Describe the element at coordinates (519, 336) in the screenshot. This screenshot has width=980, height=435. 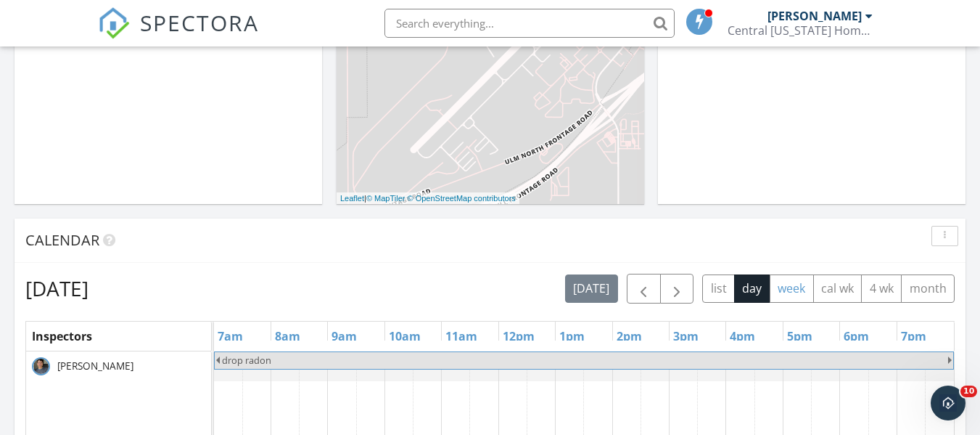
I see `a: 12pm` at that location.